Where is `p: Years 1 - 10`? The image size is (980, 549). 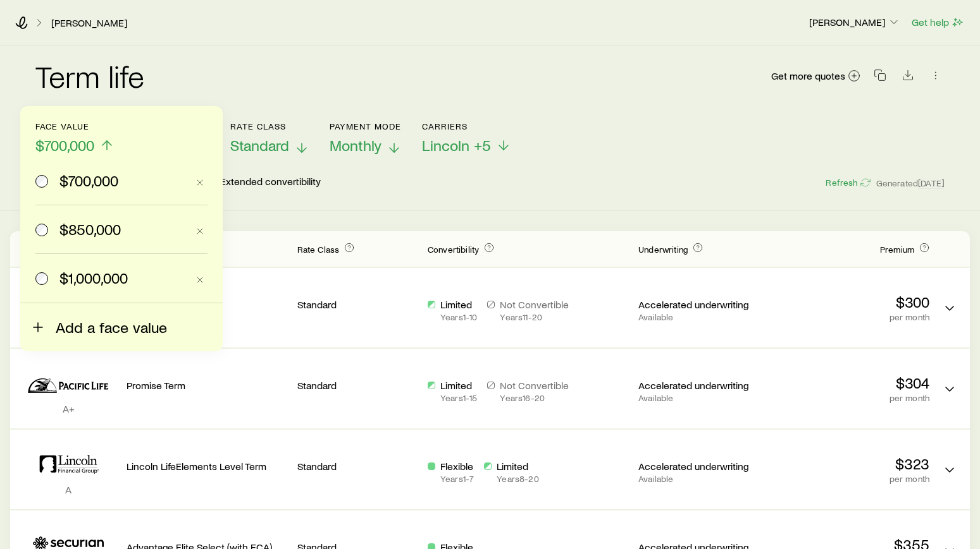
p: Years 1 - 10 is located at coordinates (459, 317).